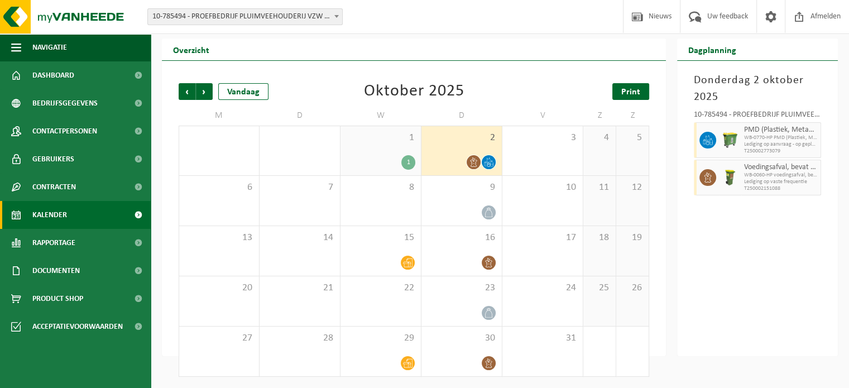 Image resolution: width=849 pixels, height=388 pixels. I want to click on span: 7, so click(300, 188).